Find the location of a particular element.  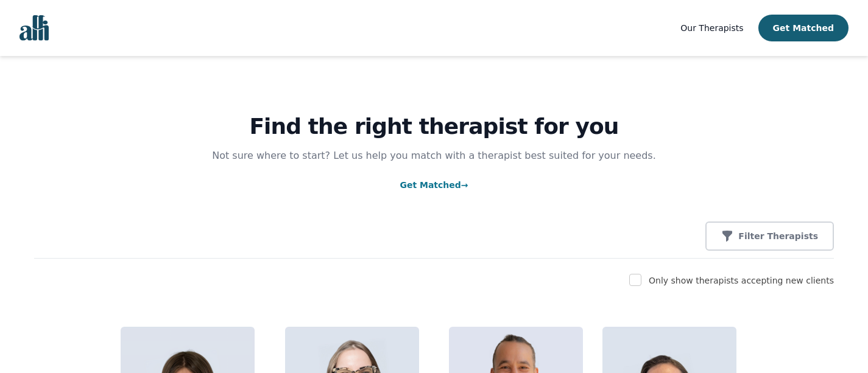

img: alli logo is located at coordinates (34, 28).